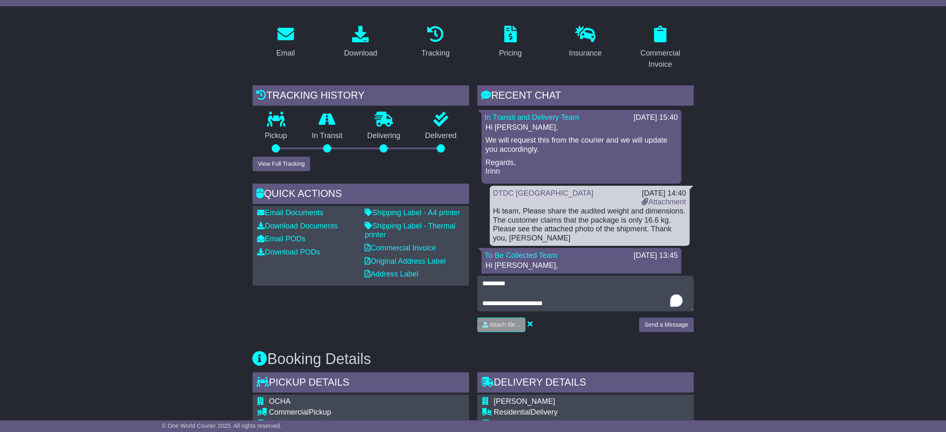 This screenshot has height=432, width=946. Describe the element at coordinates (282, 239) in the screenshot. I see `a: Email PODs` at that location.